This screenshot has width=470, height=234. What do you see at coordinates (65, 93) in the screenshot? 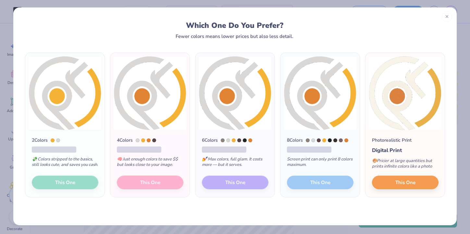
I see `img: 2 color option` at bounding box center [65, 93].